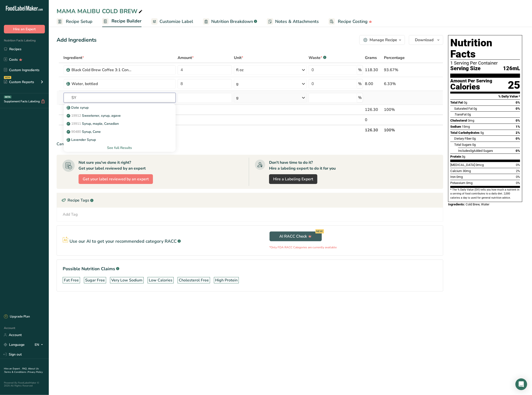 The width and height of the screenshot is (532, 395). I want to click on span: Recipe Costing, so click(352, 21).